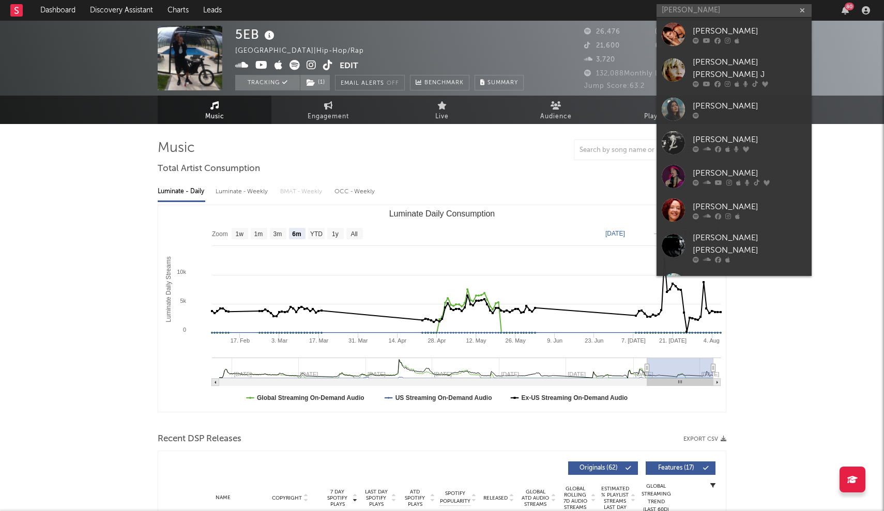 The image size is (884, 511). Describe the element at coordinates (671, 46) in the screenshot. I see `span: 7,700` at that location.